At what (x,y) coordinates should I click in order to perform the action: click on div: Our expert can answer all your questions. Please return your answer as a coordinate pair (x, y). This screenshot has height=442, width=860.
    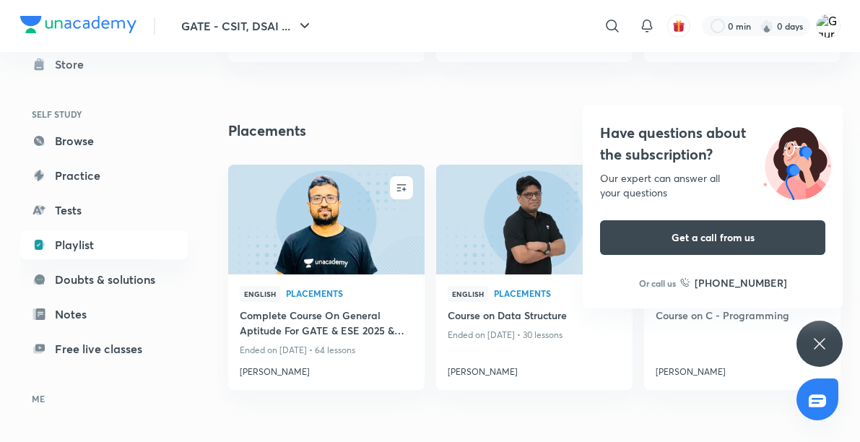
    Looking at the image, I should click on (712, 185).